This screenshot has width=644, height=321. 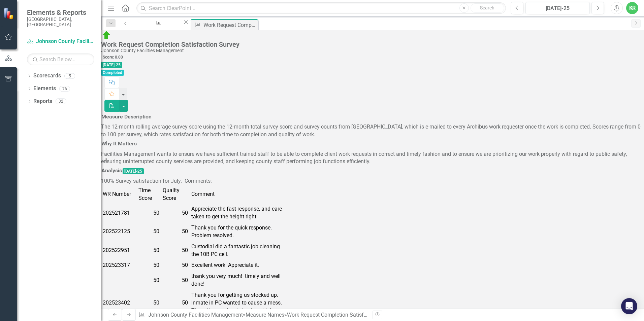 I want to click on td: thank you very much! timely and well done!, so click(x=237, y=281).